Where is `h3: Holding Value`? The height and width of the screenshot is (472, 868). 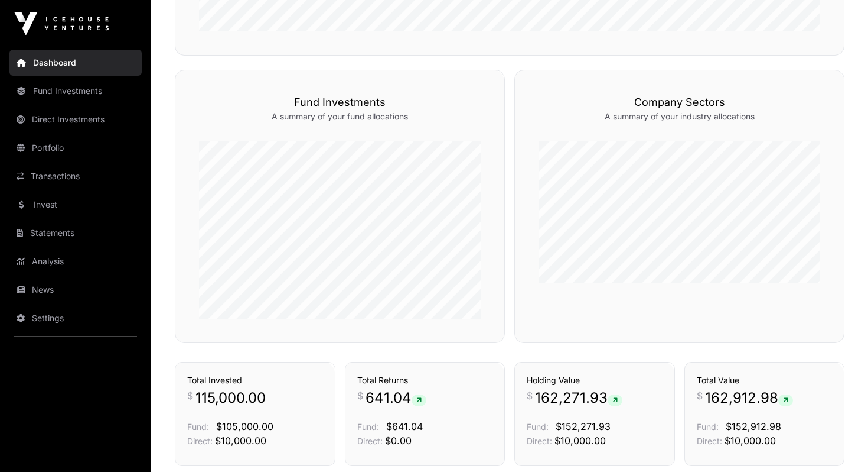 h3: Holding Value is located at coordinates (595, 380).